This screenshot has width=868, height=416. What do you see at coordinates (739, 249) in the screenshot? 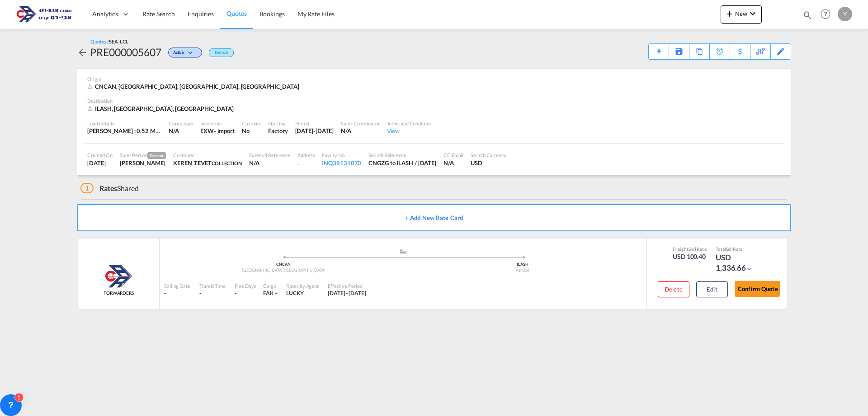
I see `div: Total Rate` at bounding box center [739, 249].